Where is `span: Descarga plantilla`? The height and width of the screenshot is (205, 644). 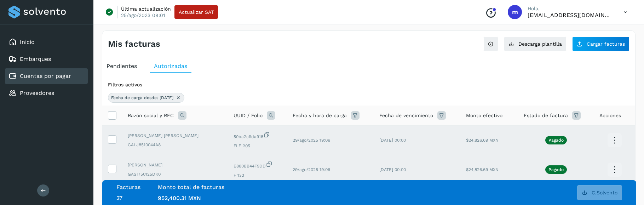
span: Descarga plantilla is located at coordinates (540, 44).